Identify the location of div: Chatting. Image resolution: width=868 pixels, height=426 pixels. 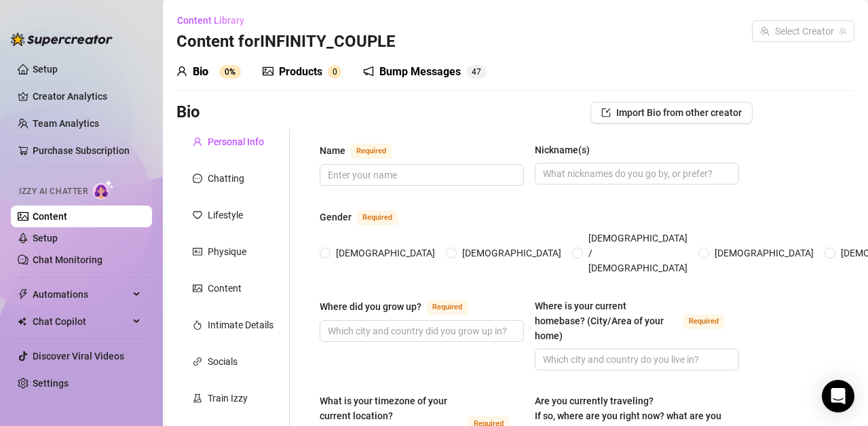
(226, 178).